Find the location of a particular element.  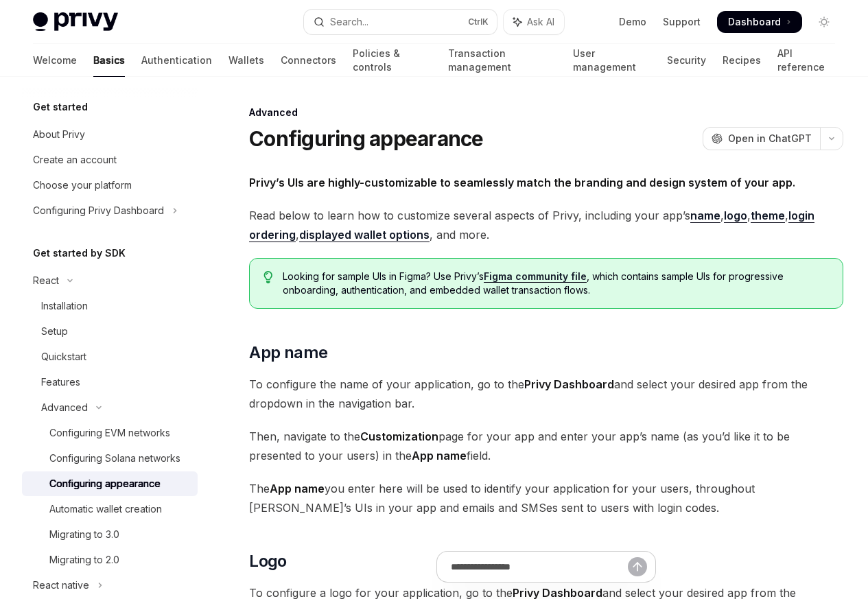

a: Configuring EVM networks is located at coordinates (109, 433).